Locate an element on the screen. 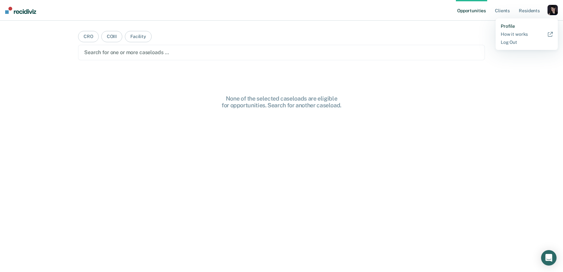 This screenshot has height=272, width=563. button: COIII is located at coordinates (112, 36).